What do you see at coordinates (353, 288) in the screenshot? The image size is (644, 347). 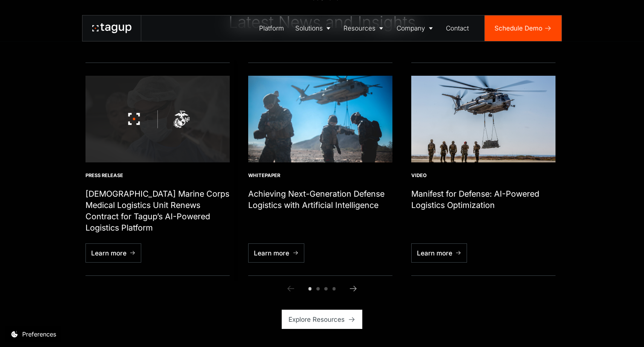 I see `a: Next slide` at bounding box center [353, 288].